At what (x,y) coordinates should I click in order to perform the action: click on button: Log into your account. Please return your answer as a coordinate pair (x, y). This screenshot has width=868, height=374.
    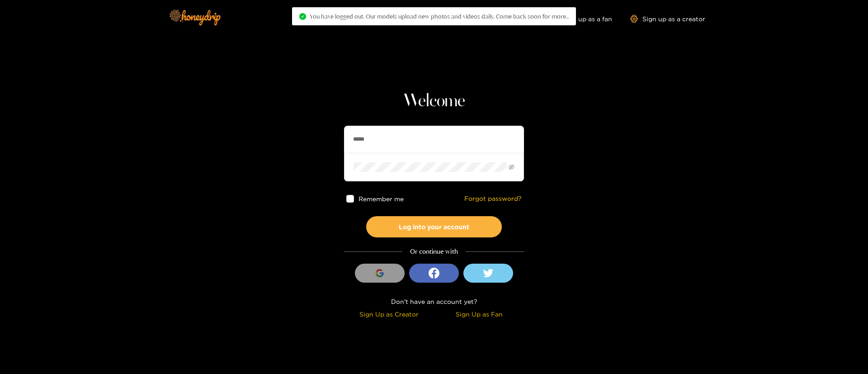
    Looking at the image, I should click on (434, 226).